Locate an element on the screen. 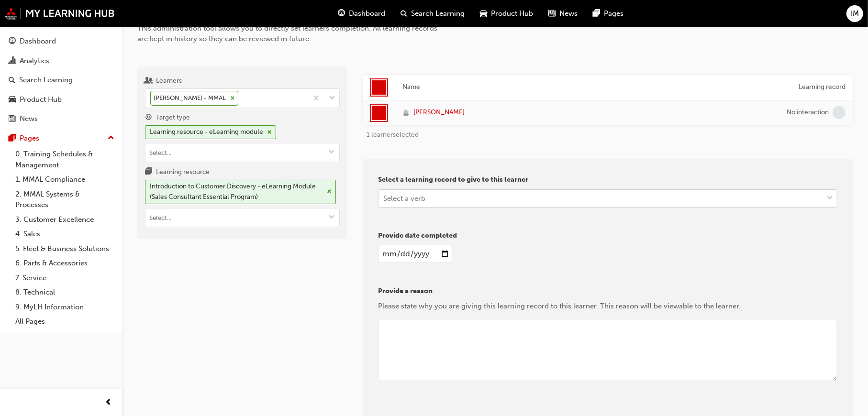 The height and width of the screenshot is (416, 868). span: Product Hub is located at coordinates (512, 14).